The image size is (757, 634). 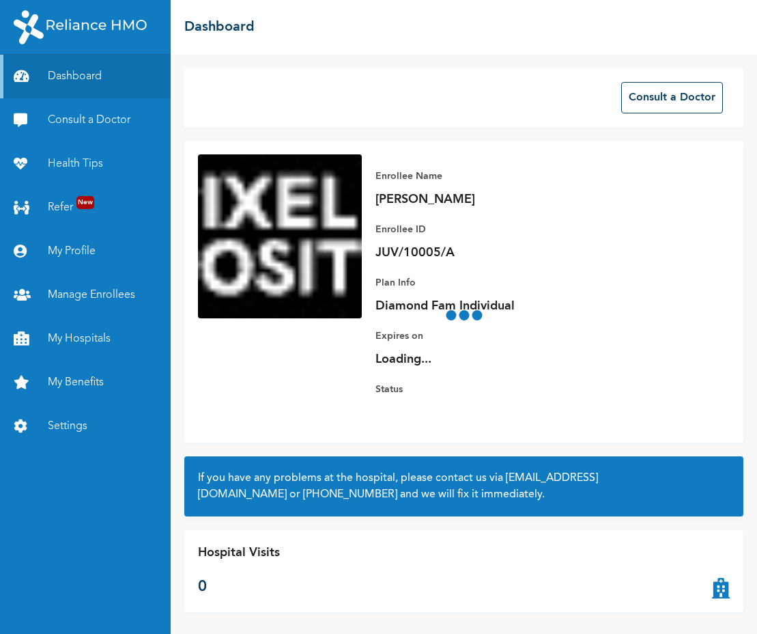 I want to click on button: Consult a Doctor, so click(x=672, y=98).